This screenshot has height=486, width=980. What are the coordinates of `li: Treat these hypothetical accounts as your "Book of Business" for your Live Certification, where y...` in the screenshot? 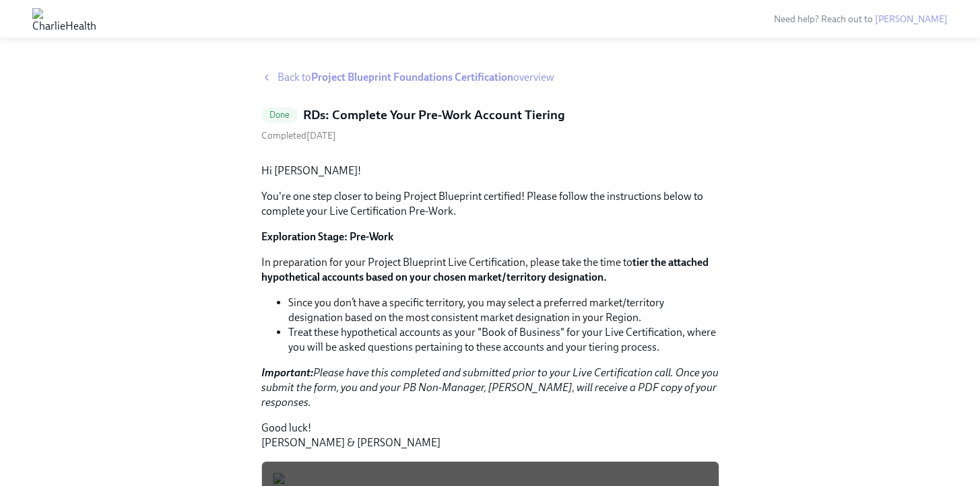 It's located at (504, 340).